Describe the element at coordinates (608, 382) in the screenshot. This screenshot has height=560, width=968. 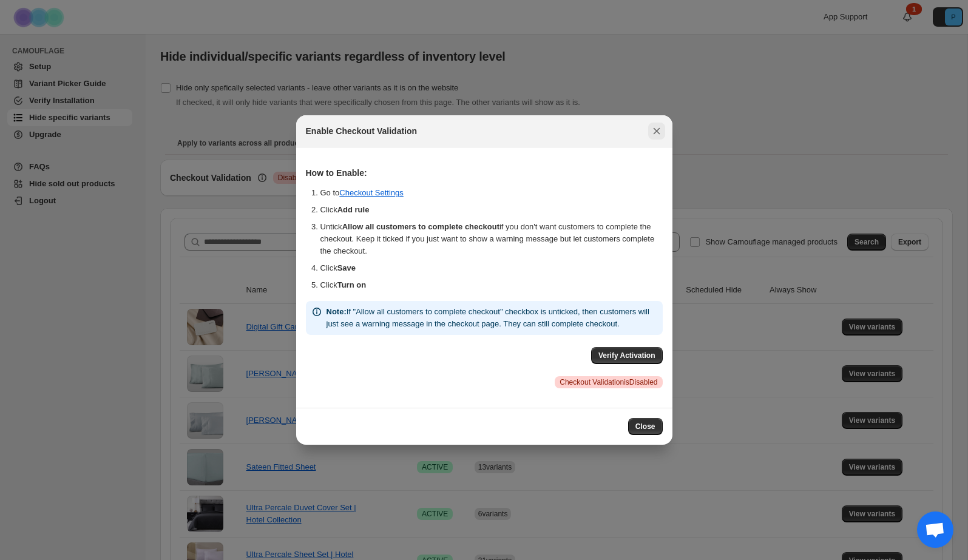
I see `span: Checkout Validation is Disabled` at that location.